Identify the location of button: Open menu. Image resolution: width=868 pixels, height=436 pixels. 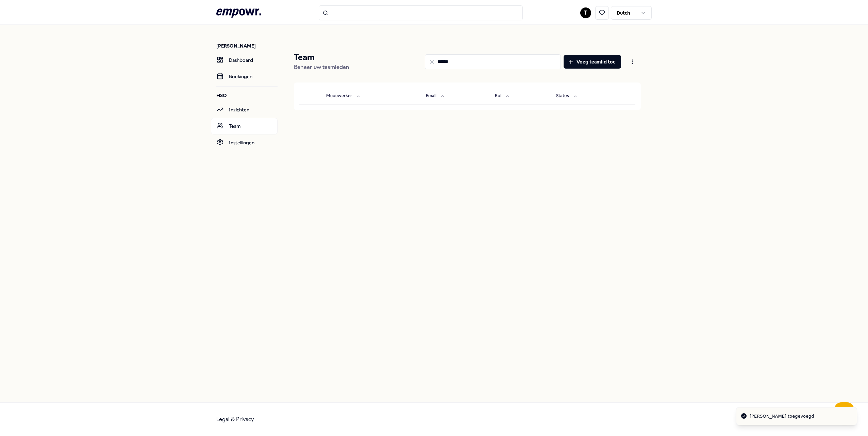
(632, 62).